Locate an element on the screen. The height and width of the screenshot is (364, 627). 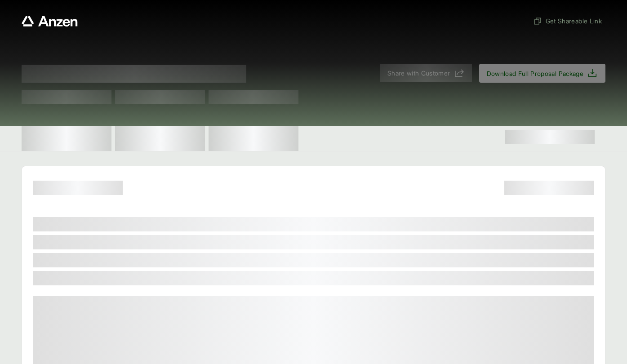
span: Share with Customer is located at coordinates (419, 73).